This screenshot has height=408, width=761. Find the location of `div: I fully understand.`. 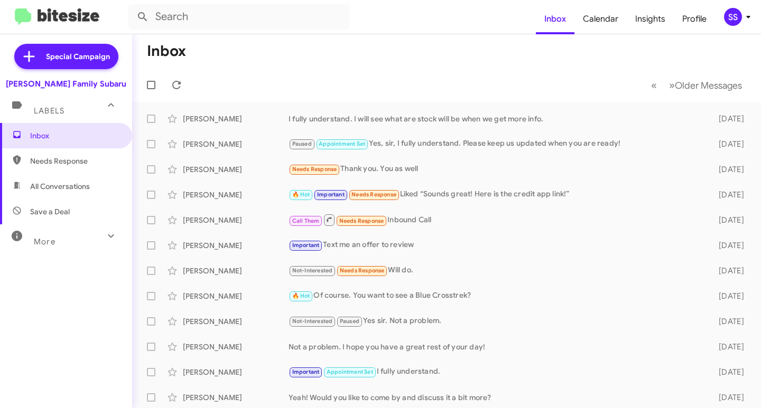

div: I fully understand. is located at coordinates (497, 372).